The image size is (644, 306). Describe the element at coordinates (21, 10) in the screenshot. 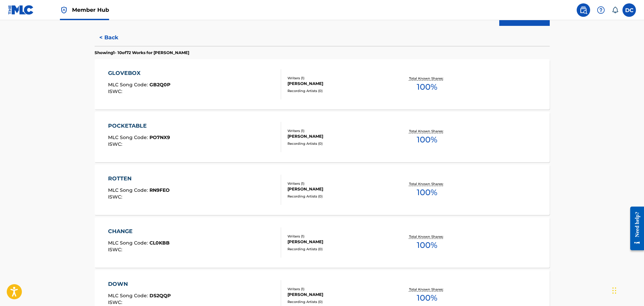

I see `img: MLC Logo` at that location.